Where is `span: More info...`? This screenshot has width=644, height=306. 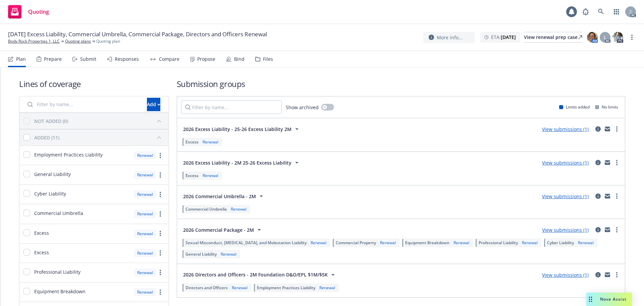
span: More info... is located at coordinates (450, 37).